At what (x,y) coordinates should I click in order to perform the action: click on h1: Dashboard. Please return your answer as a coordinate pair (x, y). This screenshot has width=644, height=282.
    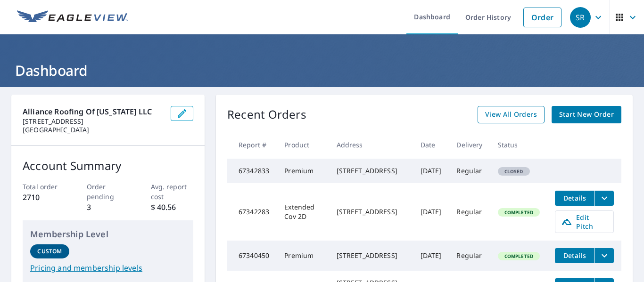
    Looking at the image, I should click on (322, 70).